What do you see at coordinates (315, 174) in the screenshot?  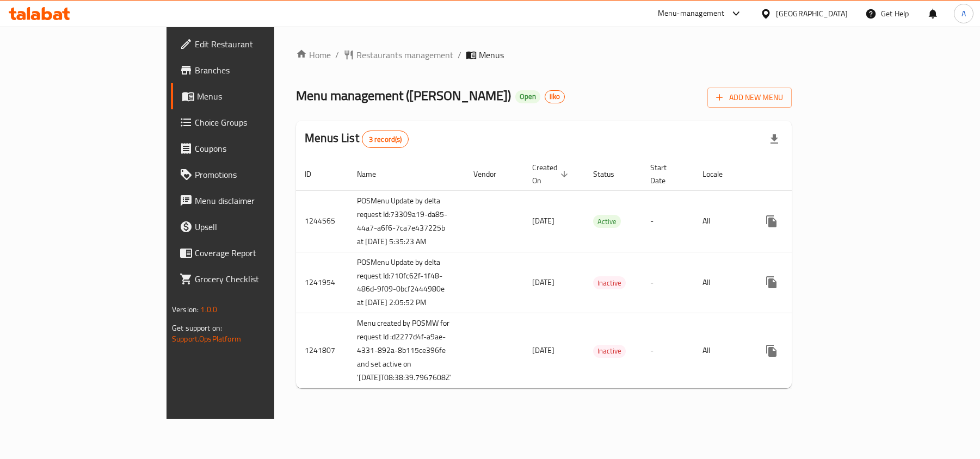 I see `span: ID` at bounding box center [315, 174].